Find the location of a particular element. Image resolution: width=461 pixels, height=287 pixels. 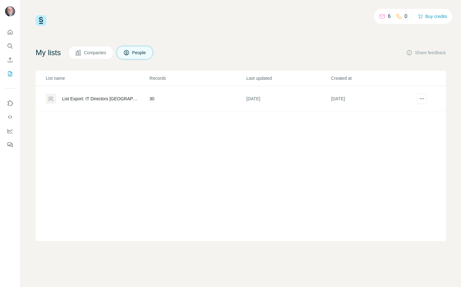

img: Surfe Logo is located at coordinates (41, 20).